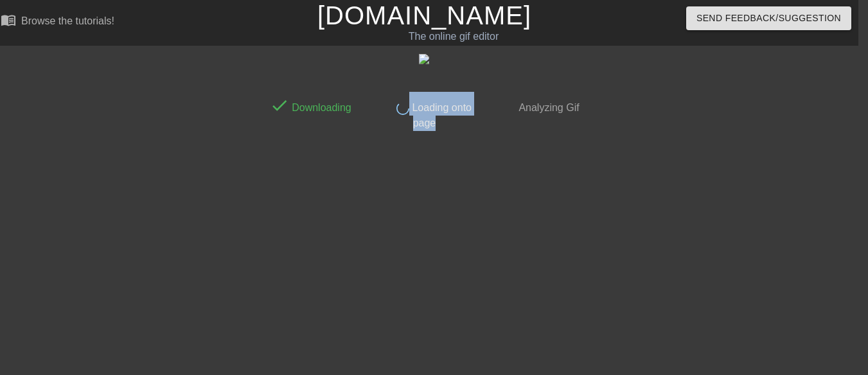 Image resolution: width=868 pixels, height=375 pixels. I want to click on span: Send Feedback/Suggestion, so click(768, 18).